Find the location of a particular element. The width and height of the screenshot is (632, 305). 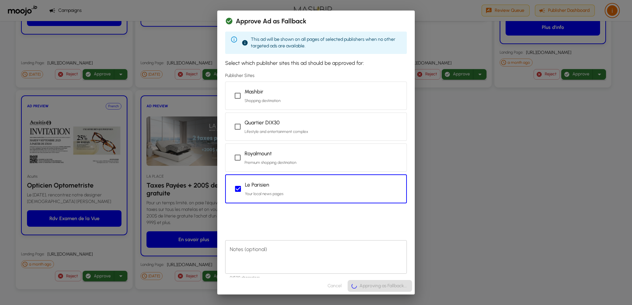

p: Select which publisher sites this ad should be approved for: is located at coordinates (316, 63).